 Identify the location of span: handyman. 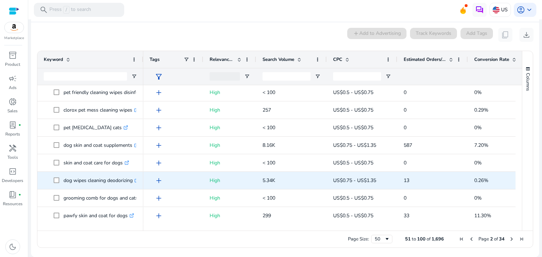
(13, 148).